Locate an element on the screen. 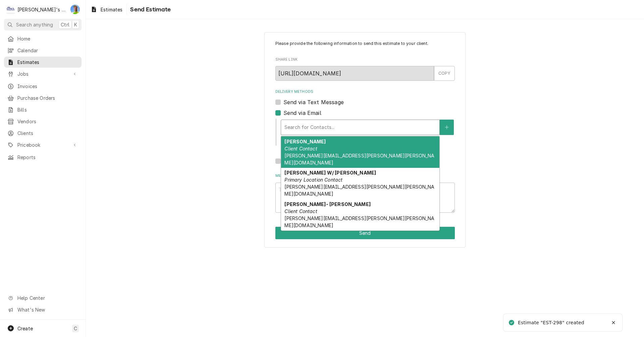 The width and height of the screenshot is (644, 337). div: Estimate "EST-298" created is located at coordinates (551, 323).